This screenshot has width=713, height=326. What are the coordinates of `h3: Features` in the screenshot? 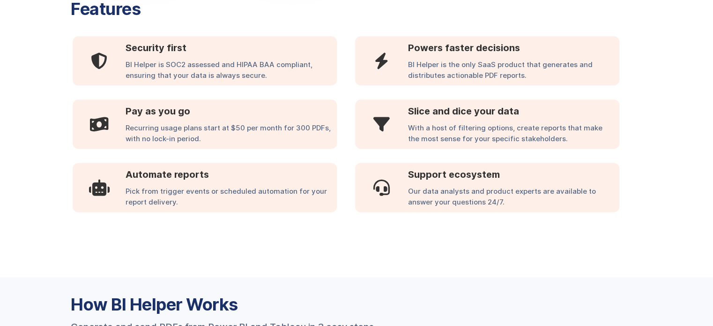 It's located at (188, 9).